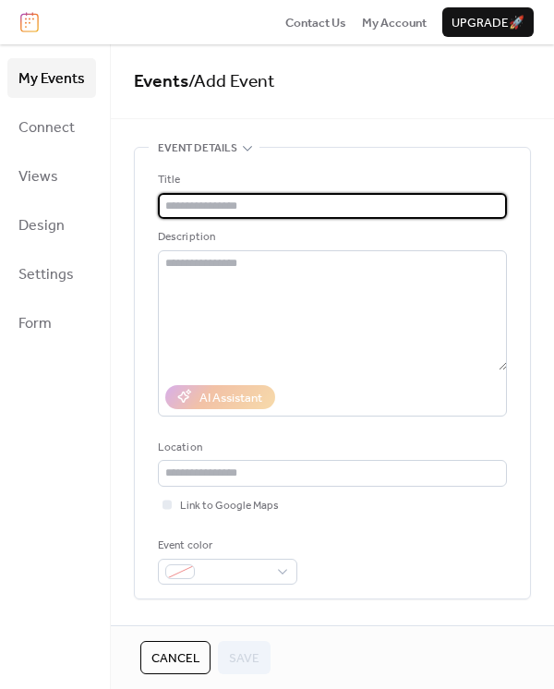 The image size is (554, 689). I want to click on a: Settings, so click(52, 273).